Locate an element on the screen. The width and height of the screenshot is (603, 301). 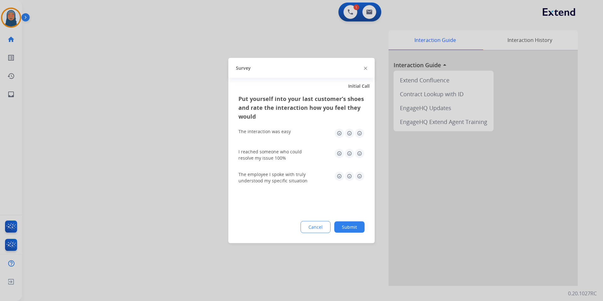
span: Initial Call is located at coordinates (359, 86).